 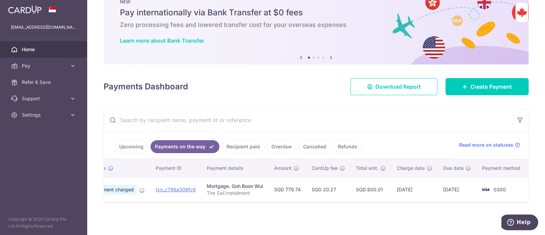 I want to click on span: Charge date, so click(x=411, y=168).